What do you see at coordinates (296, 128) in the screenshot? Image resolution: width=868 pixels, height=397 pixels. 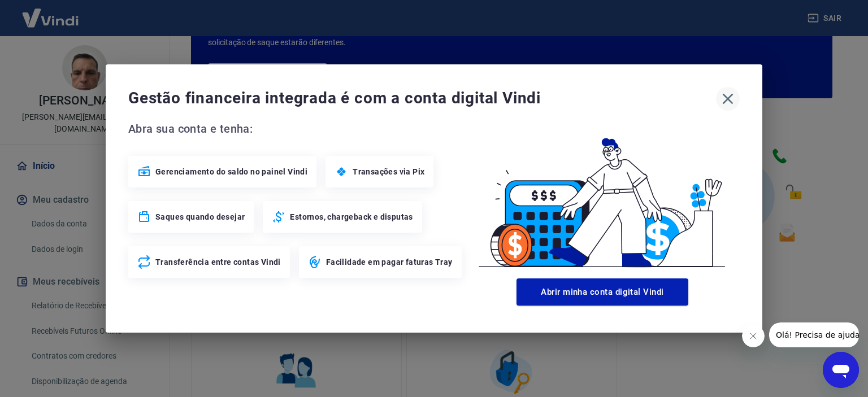 I see `span: Abra sua conta e tenha:` at bounding box center [296, 128].